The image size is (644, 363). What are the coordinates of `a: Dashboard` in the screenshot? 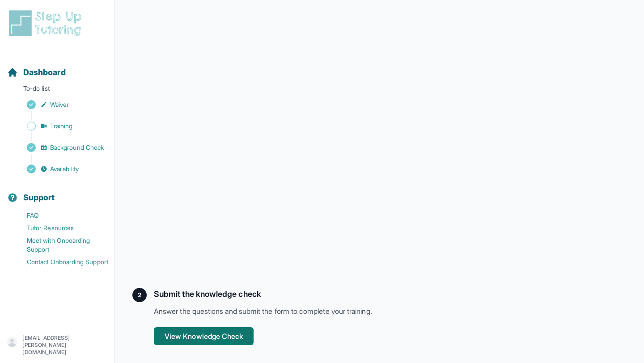 It's located at (36, 73).